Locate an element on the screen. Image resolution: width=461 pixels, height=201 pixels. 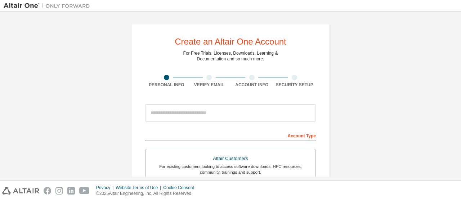
img: facebook.svg is located at coordinates (47, 191).